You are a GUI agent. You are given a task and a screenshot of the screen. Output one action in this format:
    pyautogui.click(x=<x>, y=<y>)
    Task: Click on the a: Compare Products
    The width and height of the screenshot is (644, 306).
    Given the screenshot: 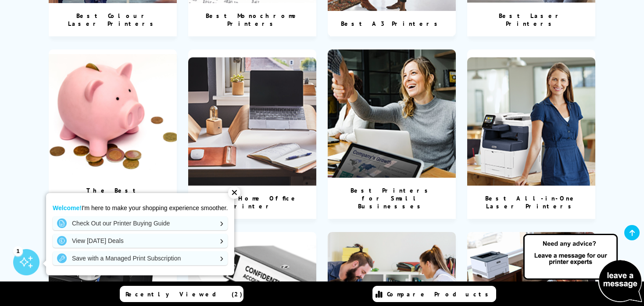 What is the action you would take?
    pyautogui.click(x=435, y=294)
    